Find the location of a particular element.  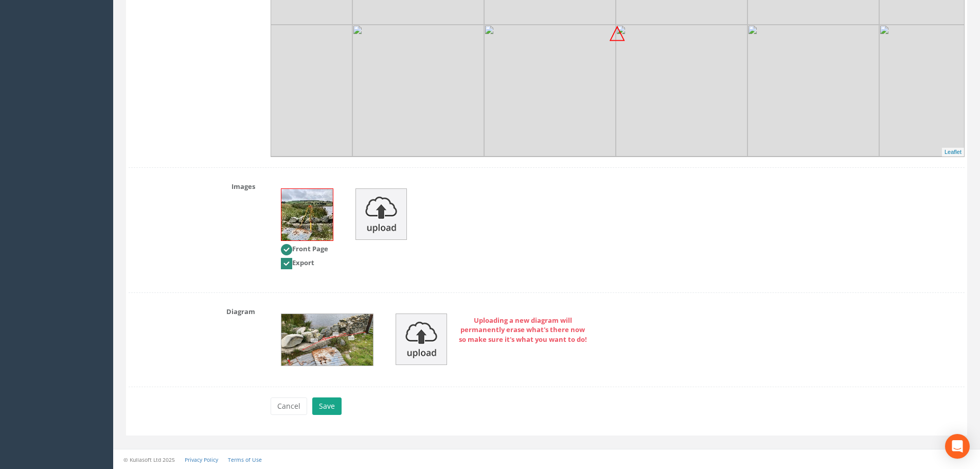

label: Export is located at coordinates (297, 263).